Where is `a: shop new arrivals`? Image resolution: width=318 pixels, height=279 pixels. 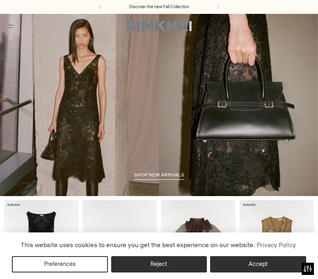
a: shop new arrivals is located at coordinates (159, 176).